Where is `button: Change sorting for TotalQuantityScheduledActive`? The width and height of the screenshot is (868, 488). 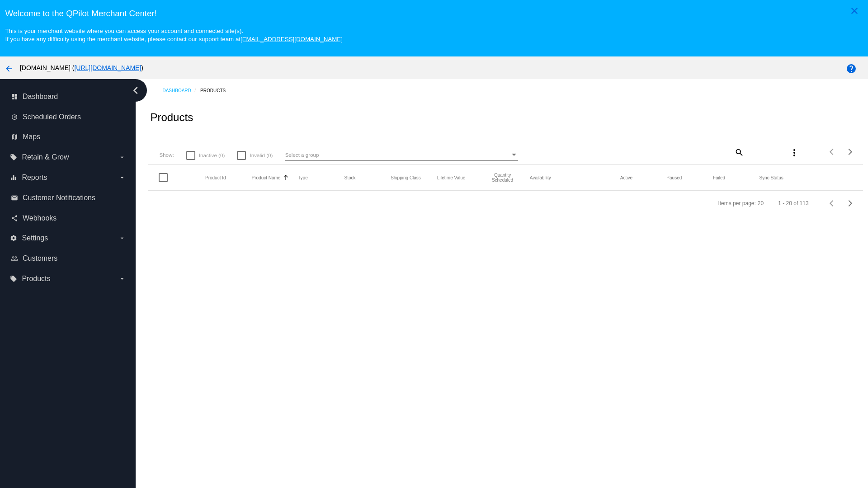
button: Change sorting for TotalQuantityScheduledActive is located at coordinates (626, 177).